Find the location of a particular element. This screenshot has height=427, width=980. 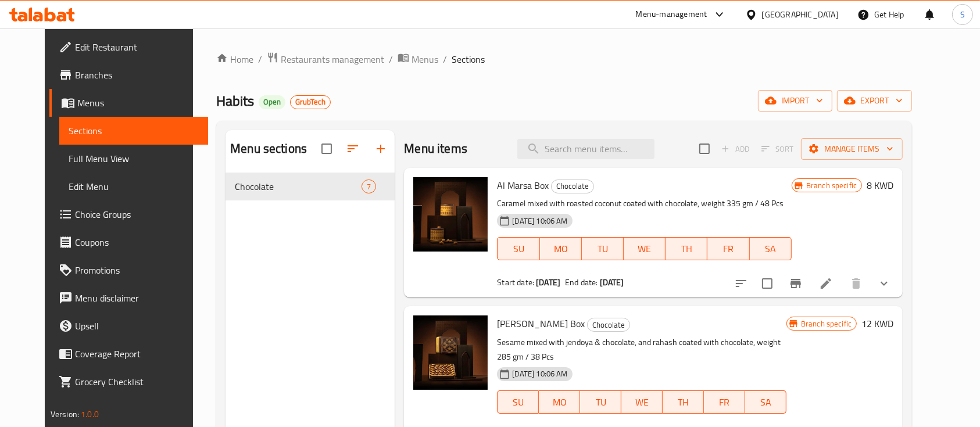

a: Promotions is located at coordinates (129, 270).